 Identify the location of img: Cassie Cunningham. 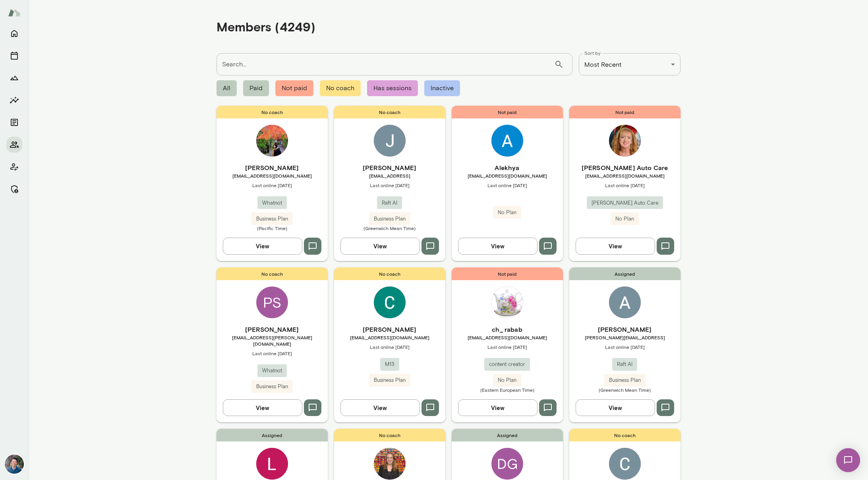
(390, 302).